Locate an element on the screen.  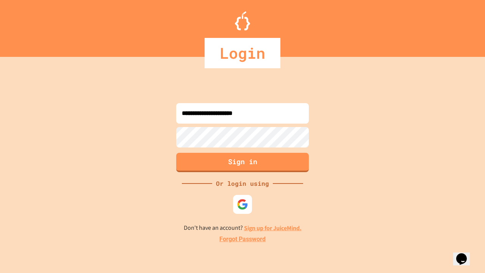
div: Login is located at coordinates (242, 53).